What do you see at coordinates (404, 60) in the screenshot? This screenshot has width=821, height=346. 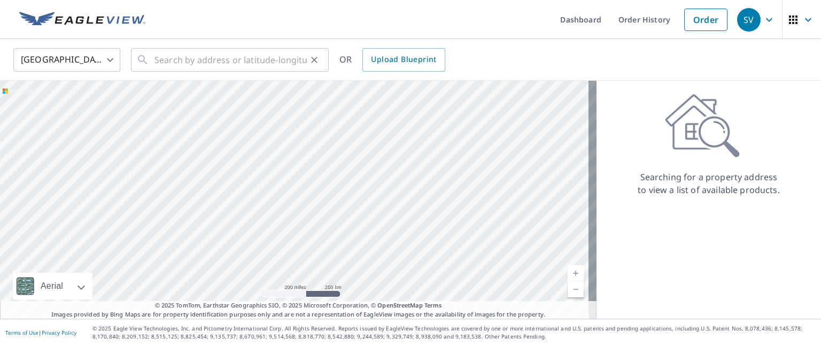 I see `a: Upload Blueprint` at bounding box center [404, 60].